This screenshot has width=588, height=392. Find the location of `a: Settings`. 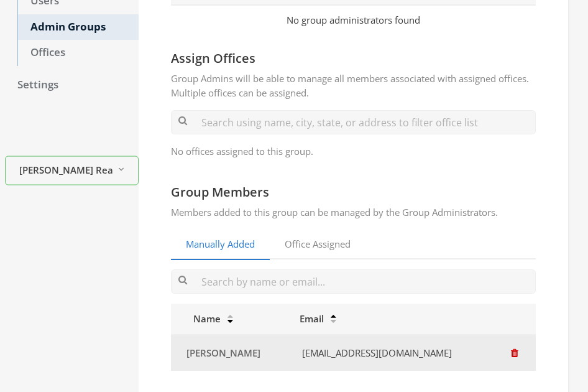

a: Settings is located at coordinates (72, 85).